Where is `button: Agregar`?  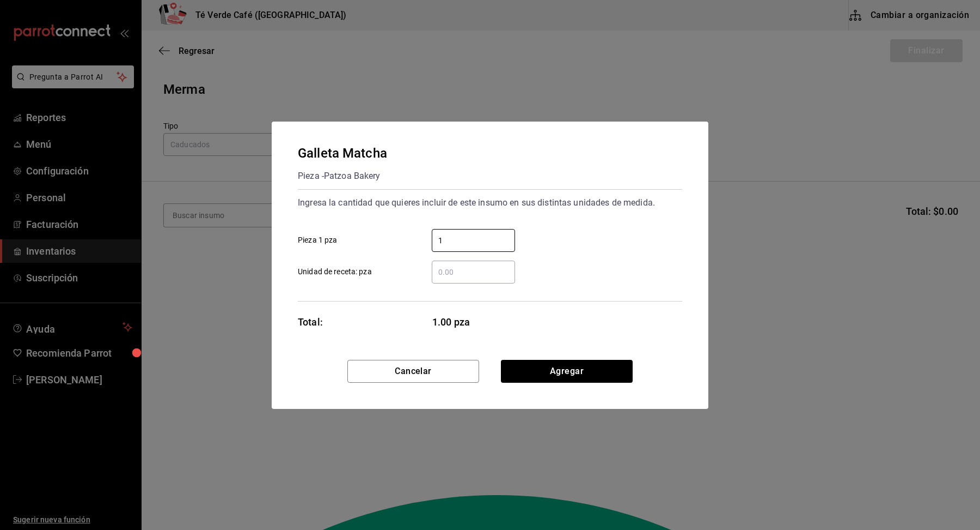
button: Agregar is located at coordinates (567, 371).